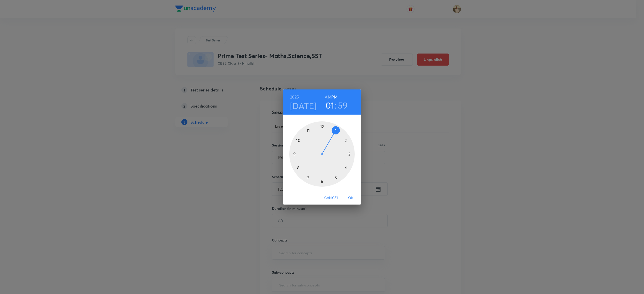 Image resolution: width=644 pixels, height=294 pixels. What do you see at coordinates (328, 97) in the screenshot?
I see `button: AM` at bounding box center [328, 97].